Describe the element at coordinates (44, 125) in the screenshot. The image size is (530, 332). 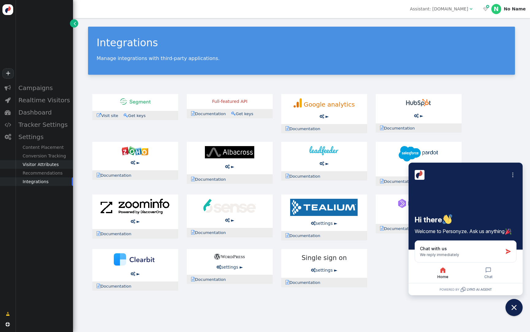
I see `div: Tracker Settings` at that location.